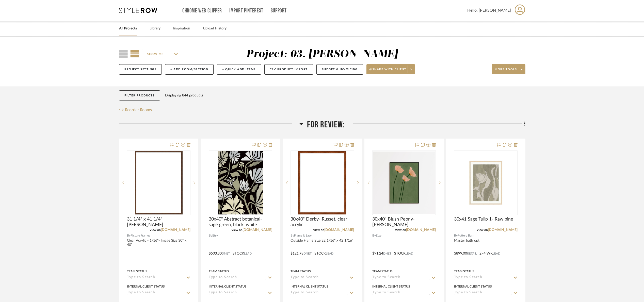 The width and height of the screenshot is (644, 302). Describe the element at coordinates (246, 11) in the screenshot. I see `a: Import Pinterest` at that location.